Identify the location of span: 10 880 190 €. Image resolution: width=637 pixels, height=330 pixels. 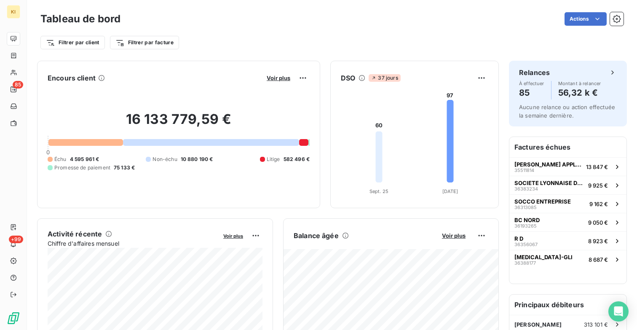
(197, 159).